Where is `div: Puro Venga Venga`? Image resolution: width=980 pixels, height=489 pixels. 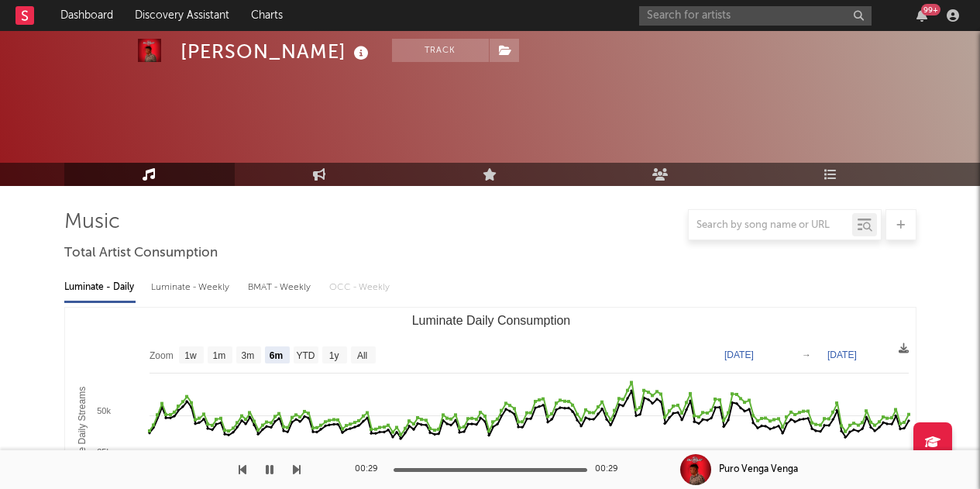 div: Puro Venga Venga is located at coordinates (758, 470).